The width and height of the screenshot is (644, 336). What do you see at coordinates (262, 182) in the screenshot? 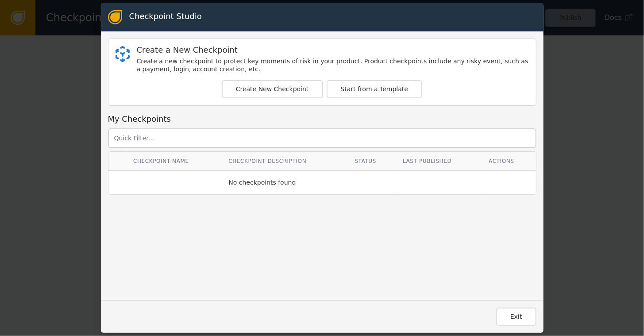
I see `span: No checkpoints found` at bounding box center [262, 182].